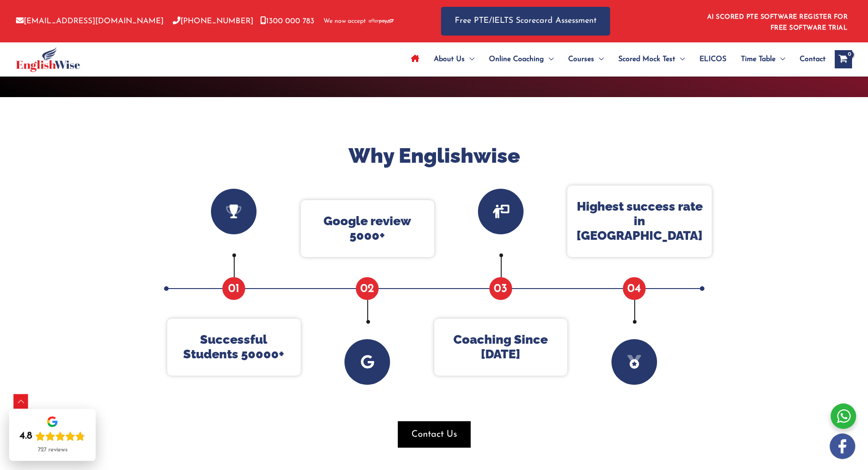 The width and height of the screenshot is (868, 470). I want to click on div: 4.8, so click(26, 436).